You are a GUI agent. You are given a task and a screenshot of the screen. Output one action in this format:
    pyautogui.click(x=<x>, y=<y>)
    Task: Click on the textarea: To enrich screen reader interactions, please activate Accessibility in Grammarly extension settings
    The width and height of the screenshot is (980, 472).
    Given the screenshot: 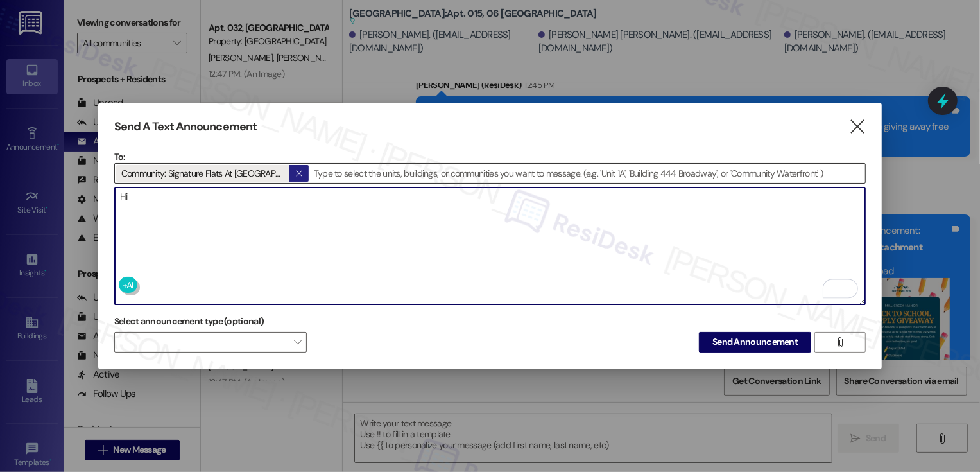 What is the action you would take?
    pyautogui.click(x=490, y=246)
    